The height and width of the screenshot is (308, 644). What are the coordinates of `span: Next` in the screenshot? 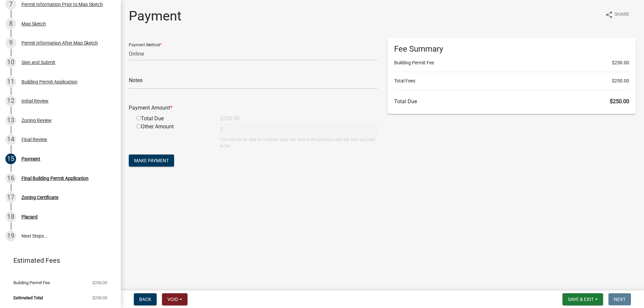 It's located at (619, 299).